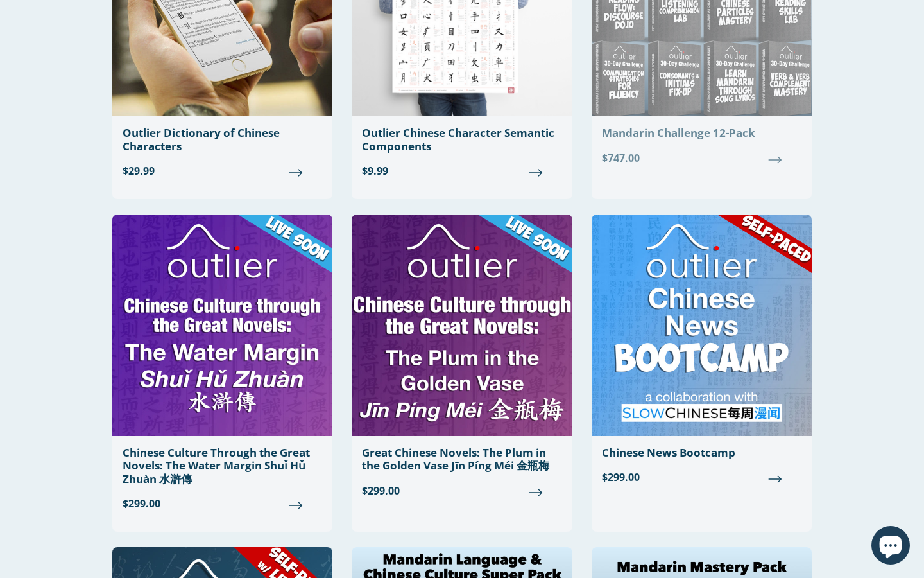 The height and width of the screenshot is (578, 924). I want to click on span: $747.00, so click(702, 158).